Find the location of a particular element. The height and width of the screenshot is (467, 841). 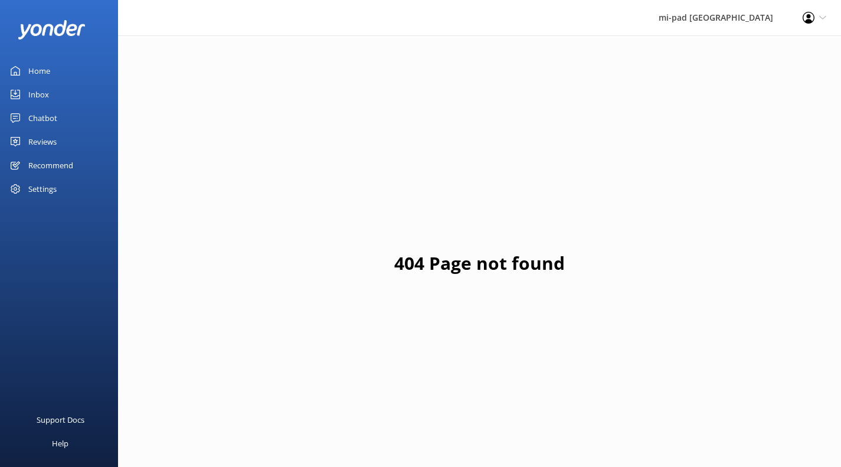

h1: 404 Page not found is located at coordinates (479, 263).